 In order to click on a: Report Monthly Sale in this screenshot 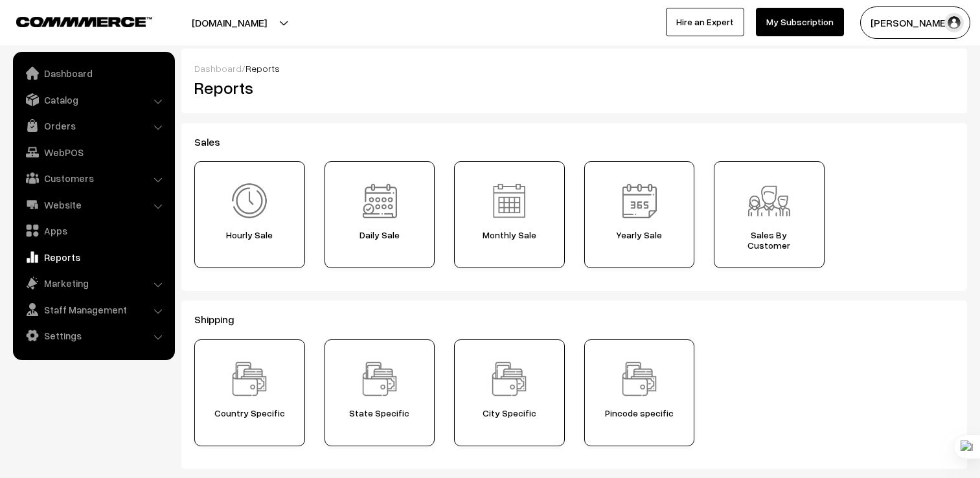, I will do `click(509, 215)`.